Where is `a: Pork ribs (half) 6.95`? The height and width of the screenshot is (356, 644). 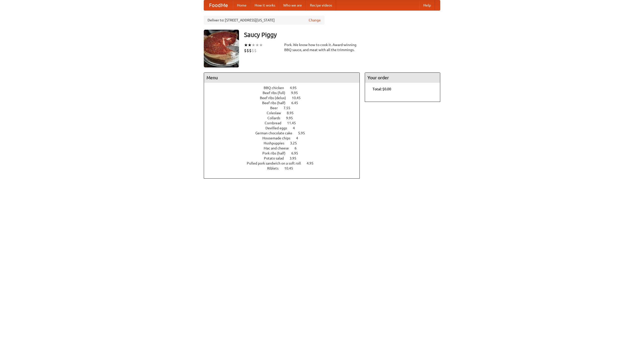
a: Pork ribs (half) 6.95 is located at coordinates (285, 153).